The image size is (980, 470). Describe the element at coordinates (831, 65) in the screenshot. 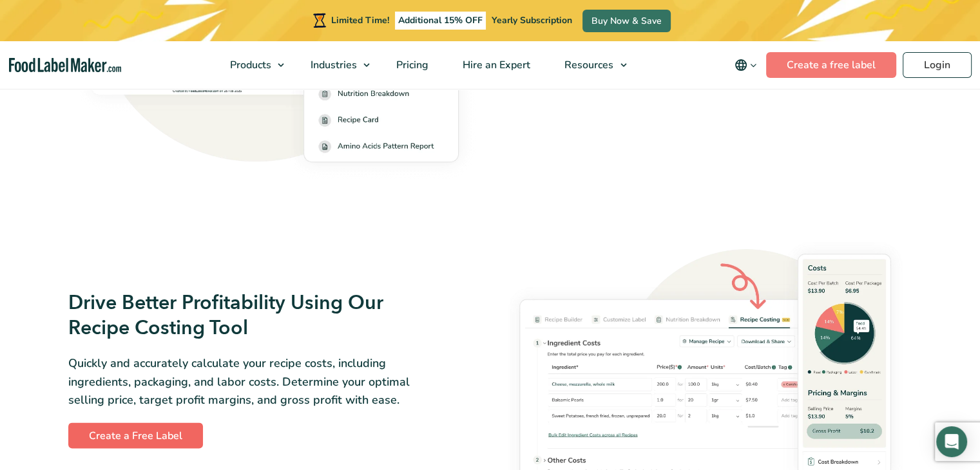

I see `a: Create a free label` at that location.